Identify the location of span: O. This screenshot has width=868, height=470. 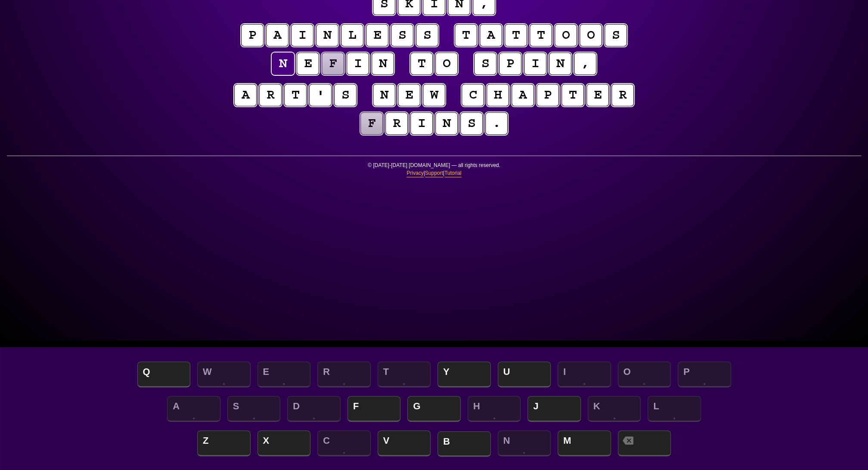
(644, 374).